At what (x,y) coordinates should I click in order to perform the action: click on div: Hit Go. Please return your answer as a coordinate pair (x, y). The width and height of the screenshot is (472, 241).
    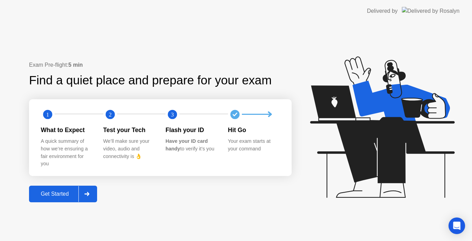
    Looking at the image, I should click on (253, 130).